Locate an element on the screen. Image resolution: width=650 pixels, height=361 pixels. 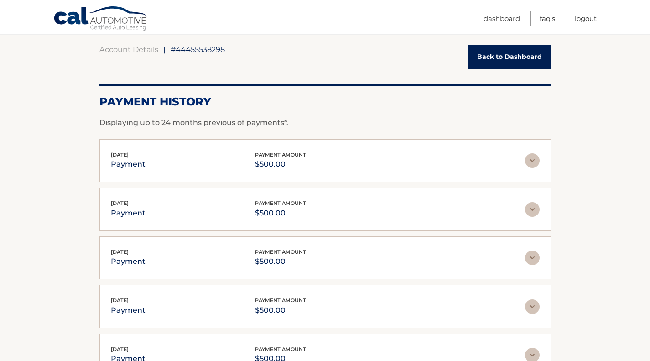
a: FAQ's is located at coordinates (547, 18).